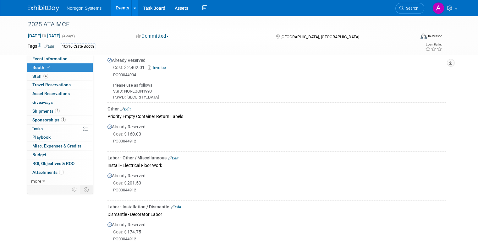 Image resolution: width=478 pixels, height=246 pixels. What do you see at coordinates (276, 116) in the screenshot?
I see `div: Priority Empty Container Return Labels` at bounding box center [276, 116].